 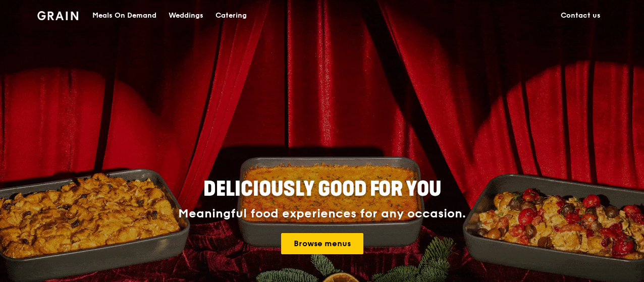 I want to click on a: Catering, so click(x=231, y=15).